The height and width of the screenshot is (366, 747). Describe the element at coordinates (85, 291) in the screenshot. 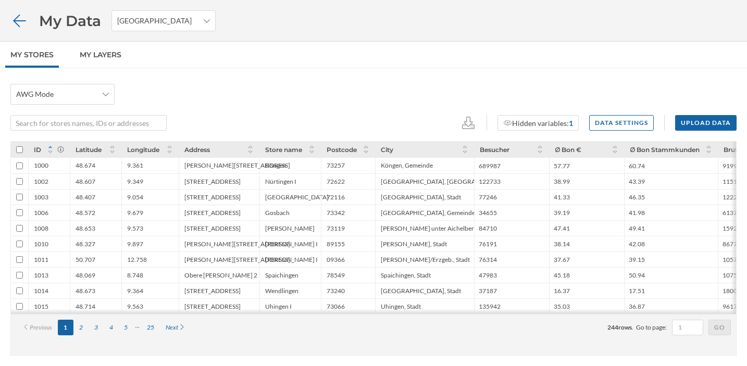

I see `div: 48.673` at that location.